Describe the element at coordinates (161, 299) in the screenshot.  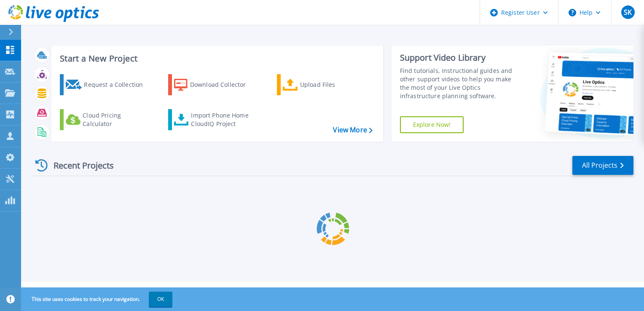
I see `button: OK` at that location.